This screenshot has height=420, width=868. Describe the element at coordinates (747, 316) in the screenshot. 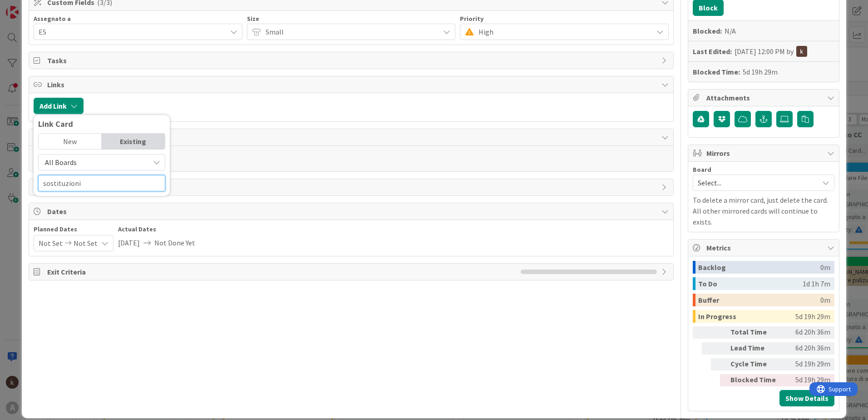

I see `div: In Progress` at that location.